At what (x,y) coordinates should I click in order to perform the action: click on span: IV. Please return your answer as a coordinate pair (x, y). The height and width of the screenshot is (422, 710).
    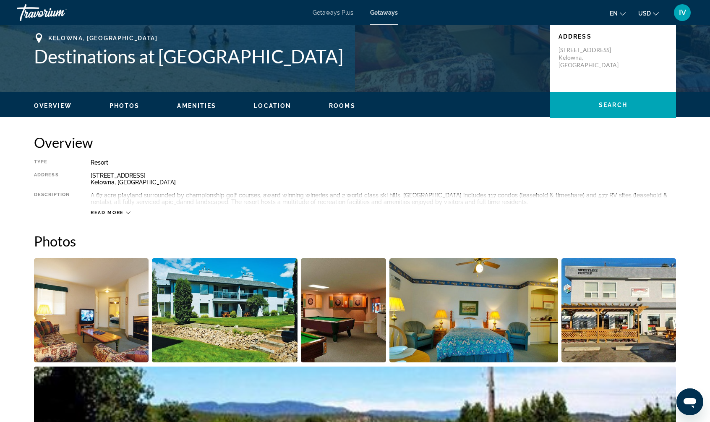
    Looking at the image, I should click on (682, 13).